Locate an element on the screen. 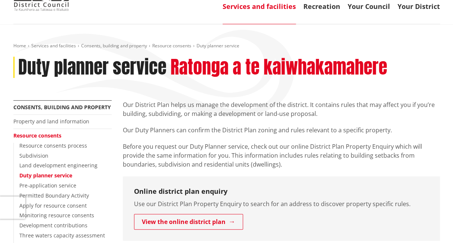 The width and height of the screenshot is (453, 243). a: Apply for resource consent is located at coordinates (53, 205).